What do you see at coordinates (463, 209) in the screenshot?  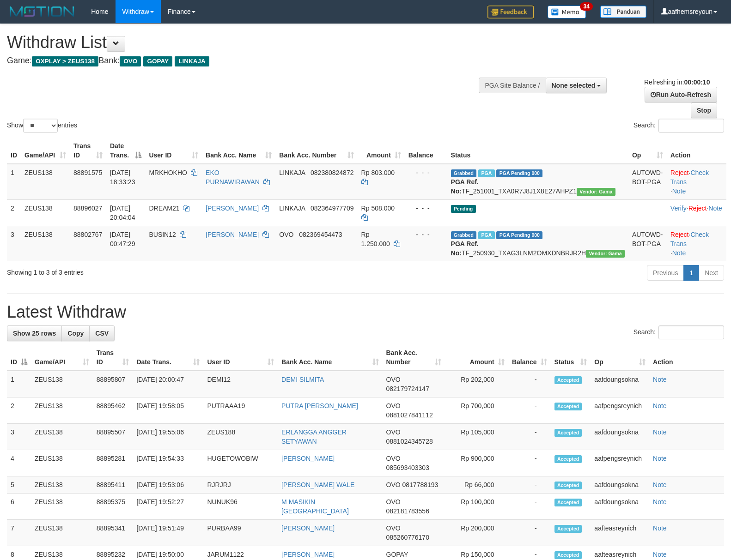 I see `span: Pending` at bounding box center [463, 209].